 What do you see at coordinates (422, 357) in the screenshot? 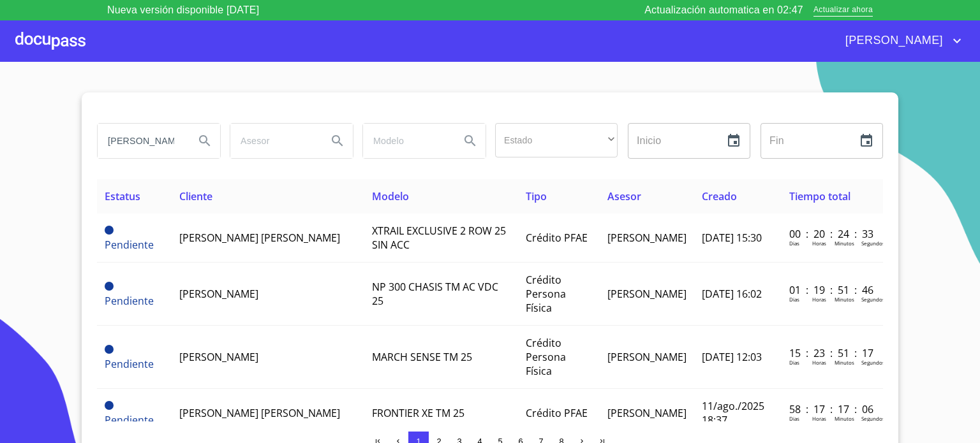
I see `span: MARCH SENSE TM 25` at bounding box center [422, 357].